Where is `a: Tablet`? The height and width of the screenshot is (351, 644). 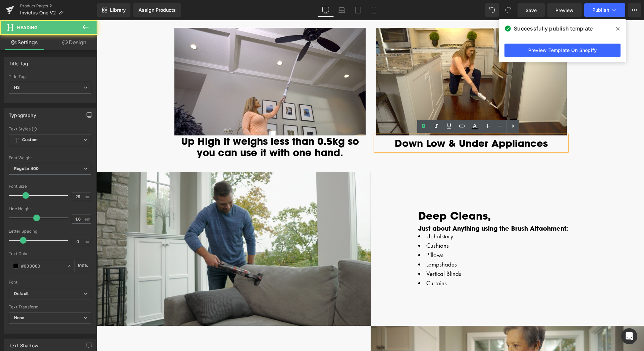 a: Tablet is located at coordinates (358, 10).